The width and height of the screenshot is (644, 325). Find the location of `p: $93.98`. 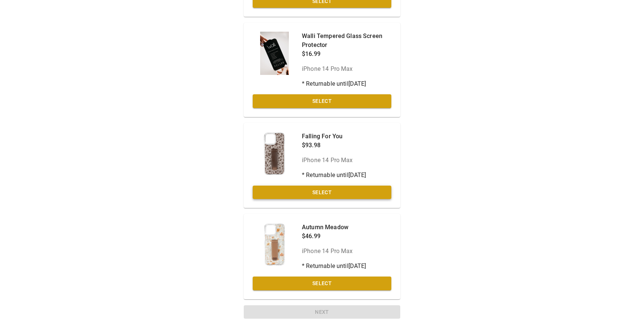

p: $93.98 is located at coordinates (334, 145).